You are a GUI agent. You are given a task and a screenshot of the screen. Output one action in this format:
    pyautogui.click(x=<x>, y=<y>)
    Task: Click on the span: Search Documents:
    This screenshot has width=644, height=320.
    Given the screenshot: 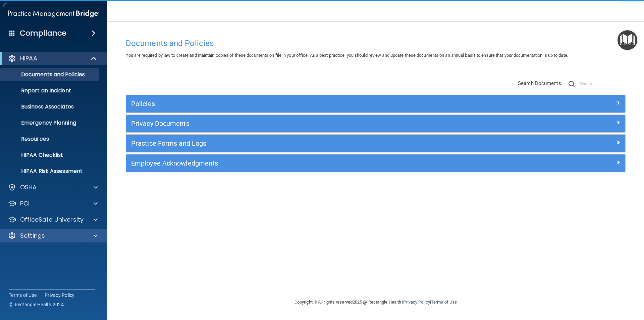 What is the action you would take?
    pyautogui.click(x=540, y=83)
    